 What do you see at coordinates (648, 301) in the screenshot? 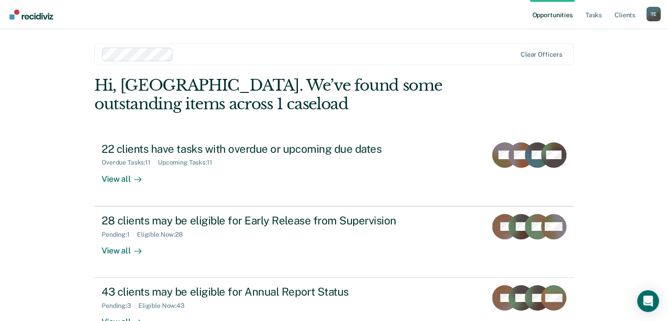
I see `div: Open Intercom Messenger` at bounding box center [648, 301].